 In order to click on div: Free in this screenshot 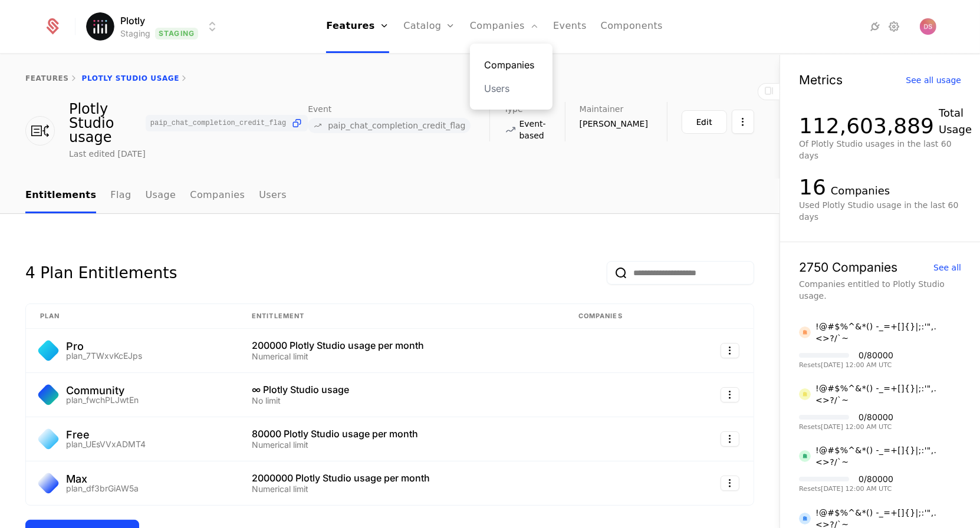, I will do `click(106, 435)`.